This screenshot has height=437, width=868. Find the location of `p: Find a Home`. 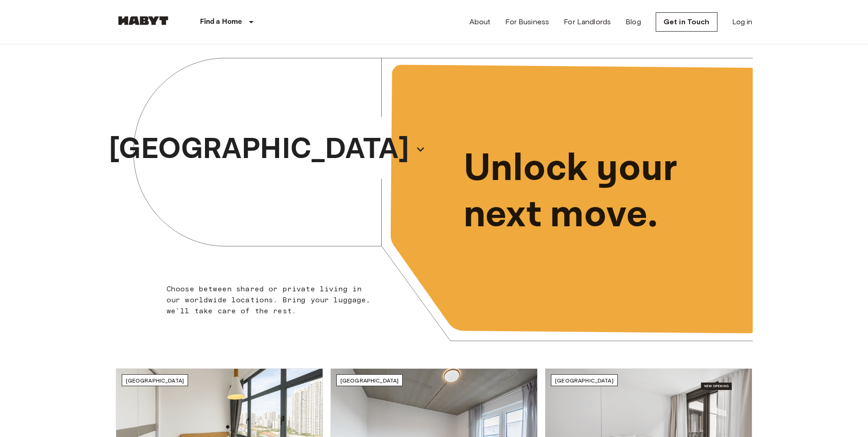

p: Find a Home is located at coordinates (221, 22).